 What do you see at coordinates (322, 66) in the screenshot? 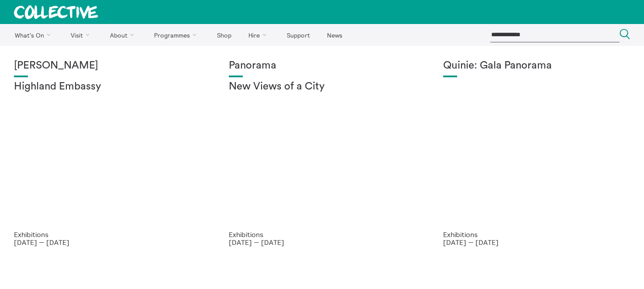
I see `h1: Panorama` at bounding box center [322, 66].